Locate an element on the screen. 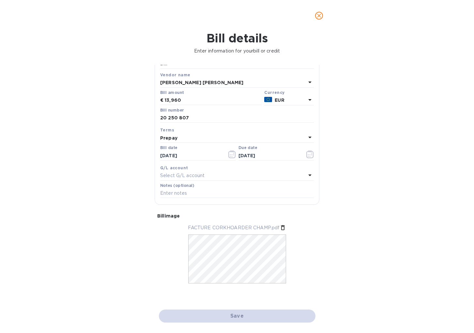 This screenshot has width=474, height=333. button: close is located at coordinates (319, 16).